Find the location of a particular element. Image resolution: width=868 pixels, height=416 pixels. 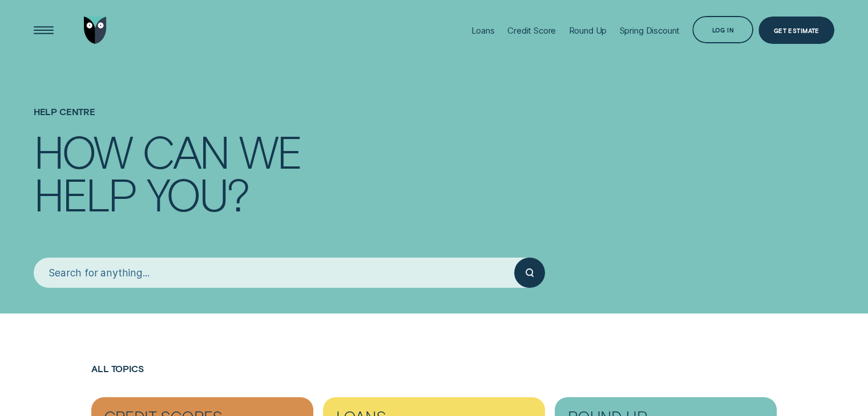

div: Credit Score is located at coordinates (531, 30).